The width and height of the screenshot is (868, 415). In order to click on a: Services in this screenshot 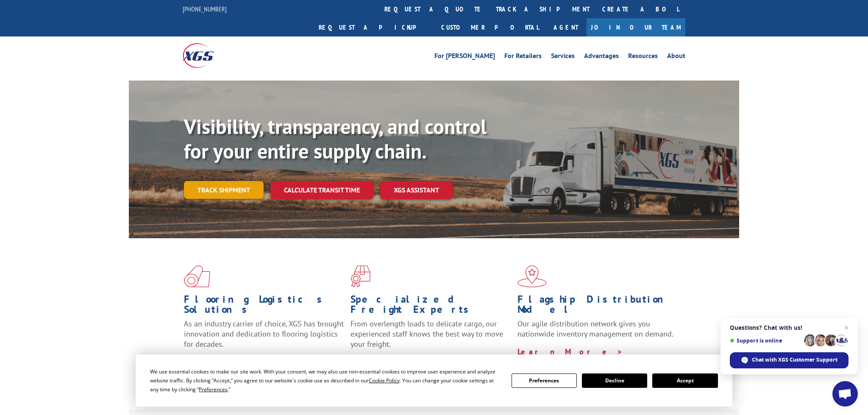, I will do `click(563, 58)`.